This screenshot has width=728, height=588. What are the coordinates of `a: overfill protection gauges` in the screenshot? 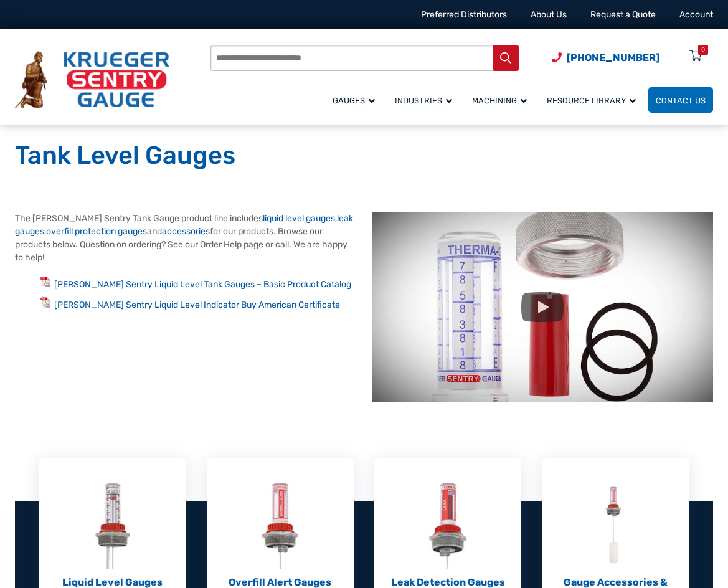 It's located at (96, 231).